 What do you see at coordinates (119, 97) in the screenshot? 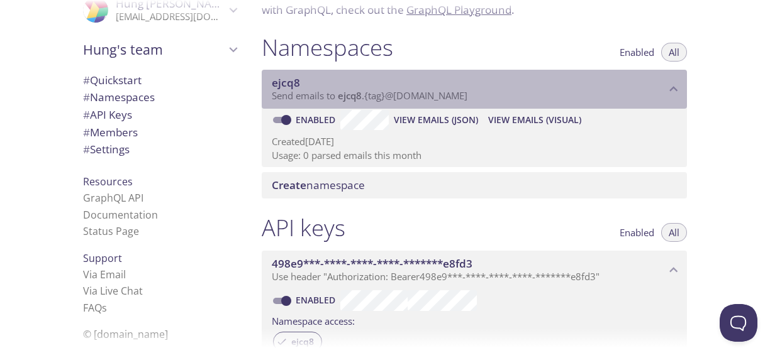
I see `span: Namespaces` at bounding box center [119, 97].